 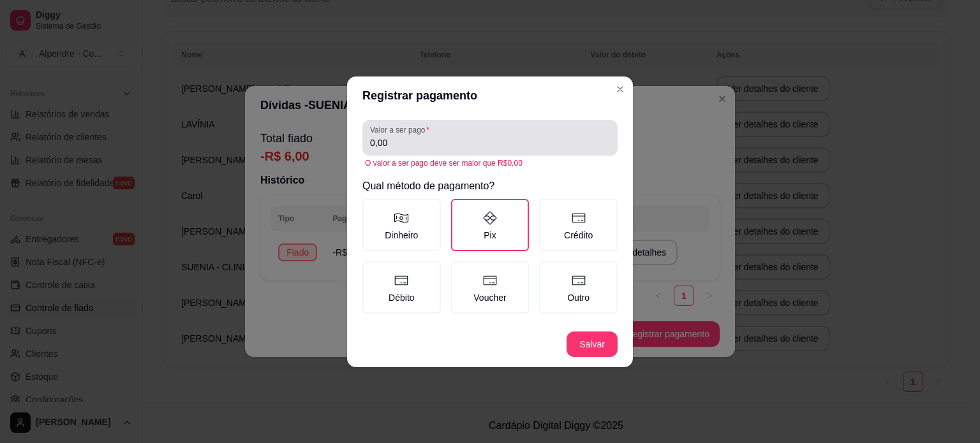 What do you see at coordinates (490, 96) in the screenshot?
I see `header: Registrar pagamento` at bounding box center [490, 96].